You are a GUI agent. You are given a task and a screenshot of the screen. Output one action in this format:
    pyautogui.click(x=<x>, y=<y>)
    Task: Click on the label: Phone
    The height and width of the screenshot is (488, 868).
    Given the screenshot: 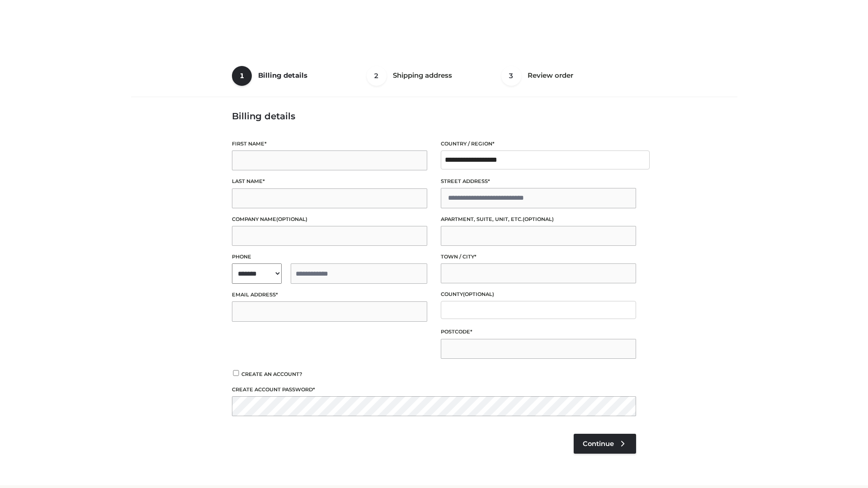 What is the action you would take?
    pyautogui.click(x=329, y=256)
    